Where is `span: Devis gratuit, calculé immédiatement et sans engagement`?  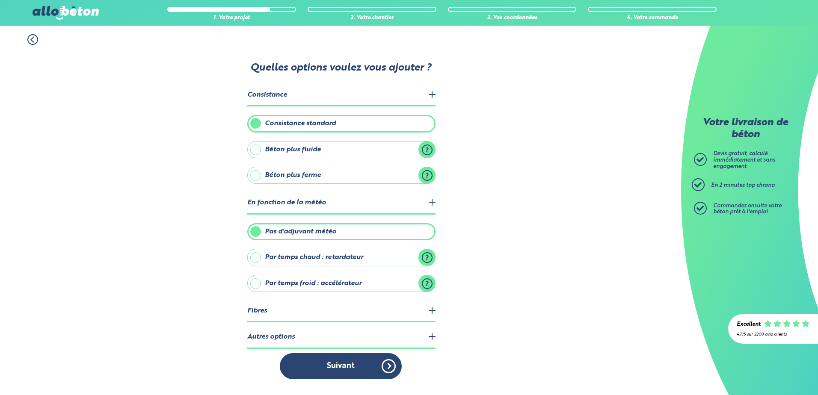
span: Devis gratuit, calculé immédiatement et sans engagement is located at coordinates (744, 160).